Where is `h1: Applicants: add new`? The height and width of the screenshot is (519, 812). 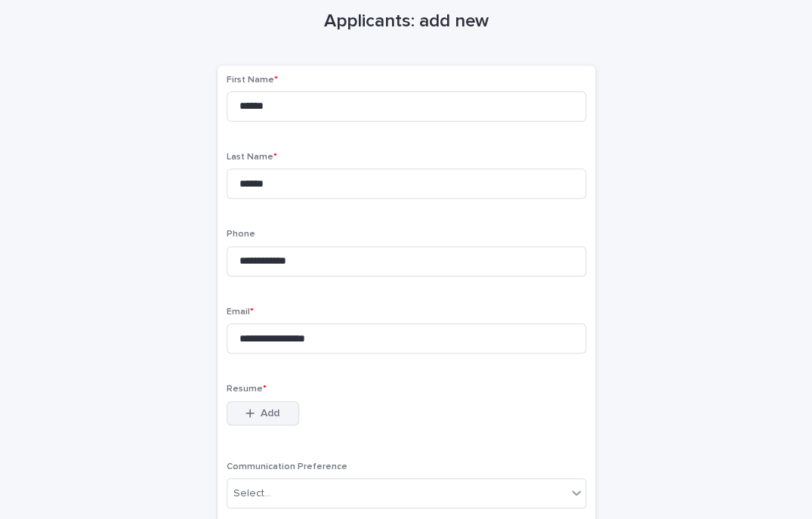 h1: Applicants: add new is located at coordinates (407, 21).